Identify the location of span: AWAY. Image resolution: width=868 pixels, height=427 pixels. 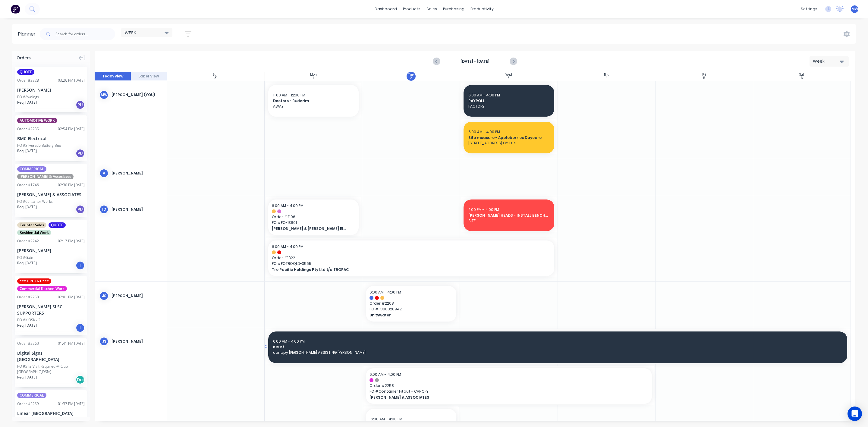
(314, 106).